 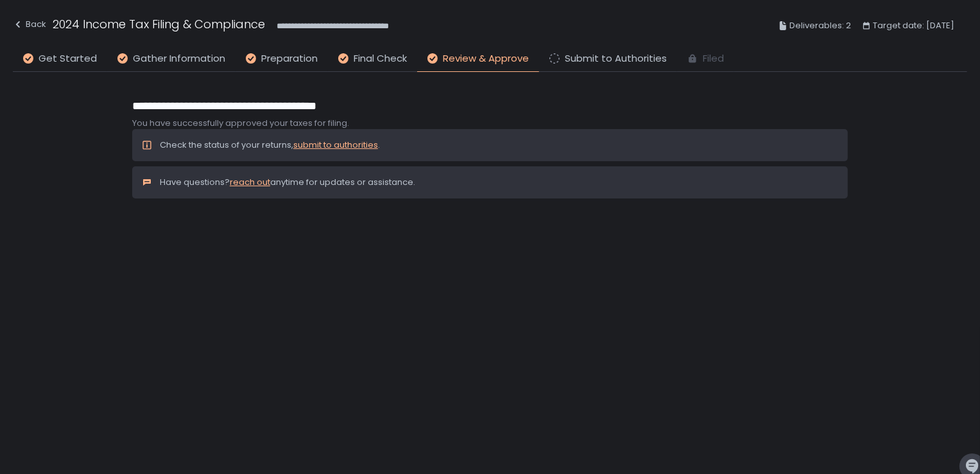 I want to click on span: Review & Approve, so click(x=486, y=58).